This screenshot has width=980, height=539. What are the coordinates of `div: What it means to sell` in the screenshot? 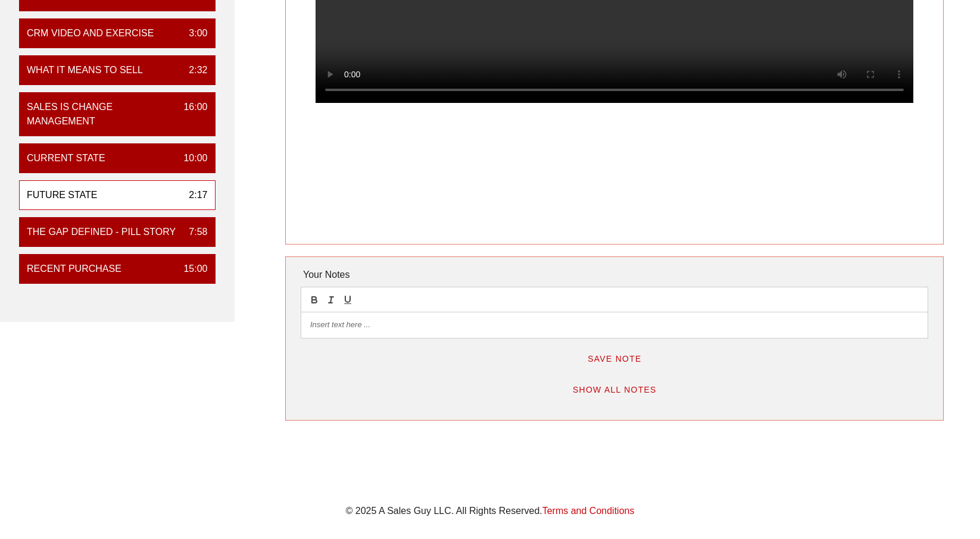 It's located at (85, 70).